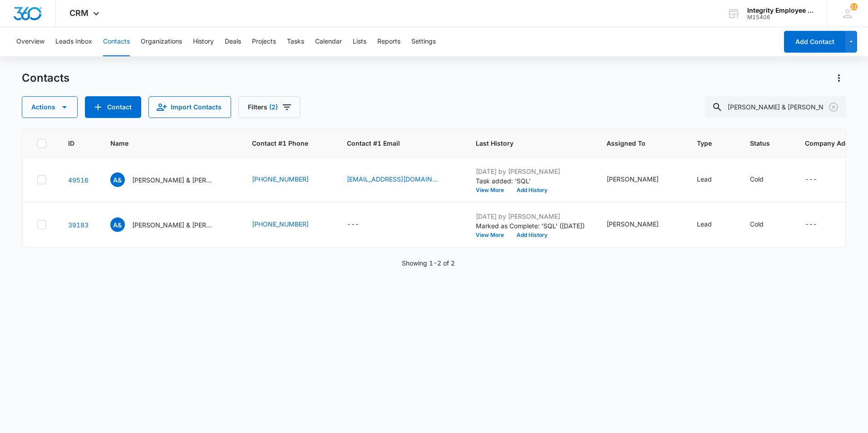  What do you see at coordinates (78, 180) in the screenshot?
I see `a: Navigate to contact details page for Alford & Ashe Academy LLC` at bounding box center [78, 180].